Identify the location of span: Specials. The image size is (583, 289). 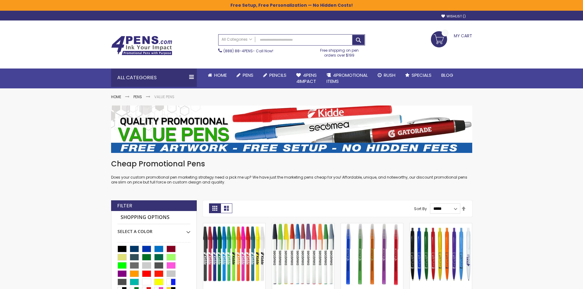
(421, 75).